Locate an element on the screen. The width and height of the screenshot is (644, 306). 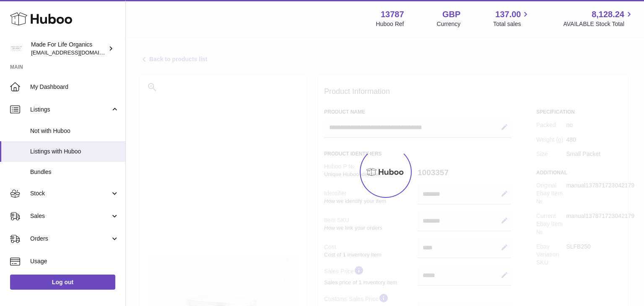
div: Huboo Ref is located at coordinates (390, 24).